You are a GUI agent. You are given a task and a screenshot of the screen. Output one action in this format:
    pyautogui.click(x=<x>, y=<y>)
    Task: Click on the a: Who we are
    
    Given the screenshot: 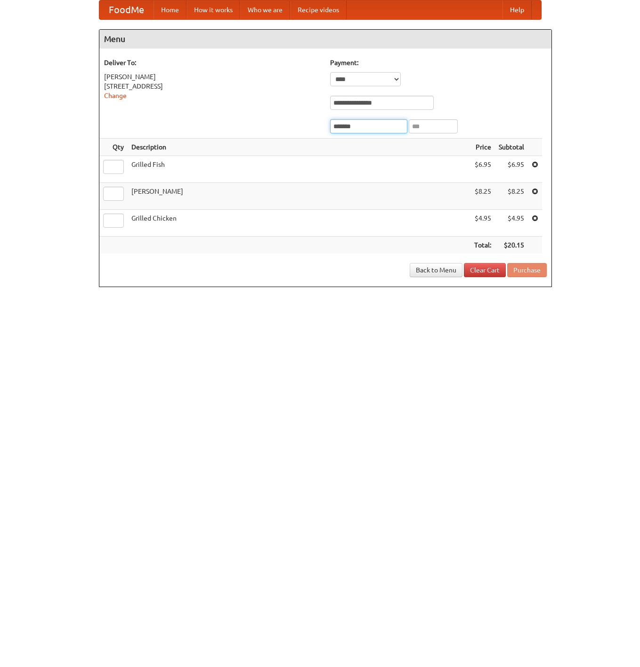 What is the action you would take?
    pyautogui.click(x=265, y=10)
    